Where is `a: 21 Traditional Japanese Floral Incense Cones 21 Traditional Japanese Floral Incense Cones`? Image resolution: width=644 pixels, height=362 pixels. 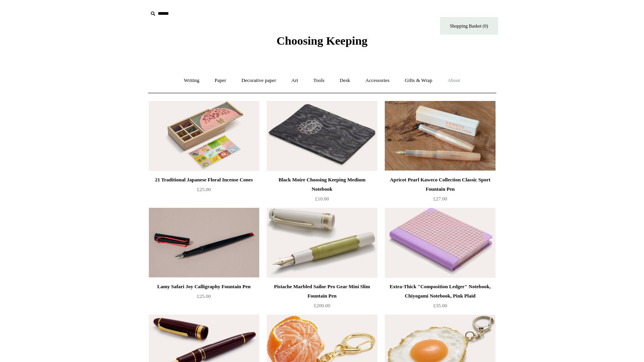 a: 21 Traditional Japanese Floral Incense Cones 21 Traditional Japanese Floral Incense Cones is located at coordinates (204, 136).